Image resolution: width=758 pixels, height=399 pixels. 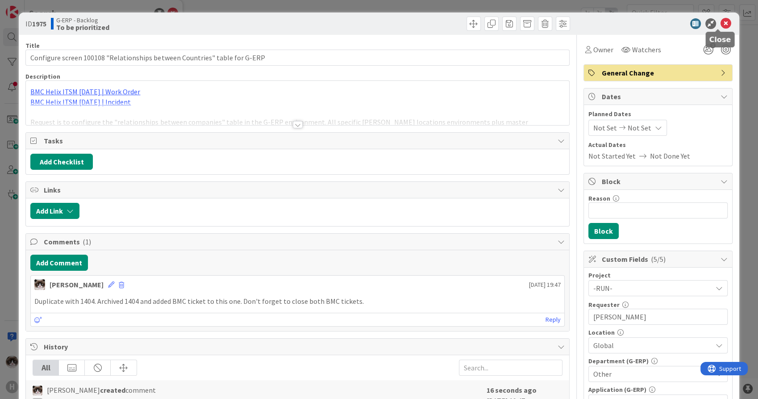 What do you see at coordinates (298, 346) in the screenshot?
I see `span: History` at bounding box center [298, 346].